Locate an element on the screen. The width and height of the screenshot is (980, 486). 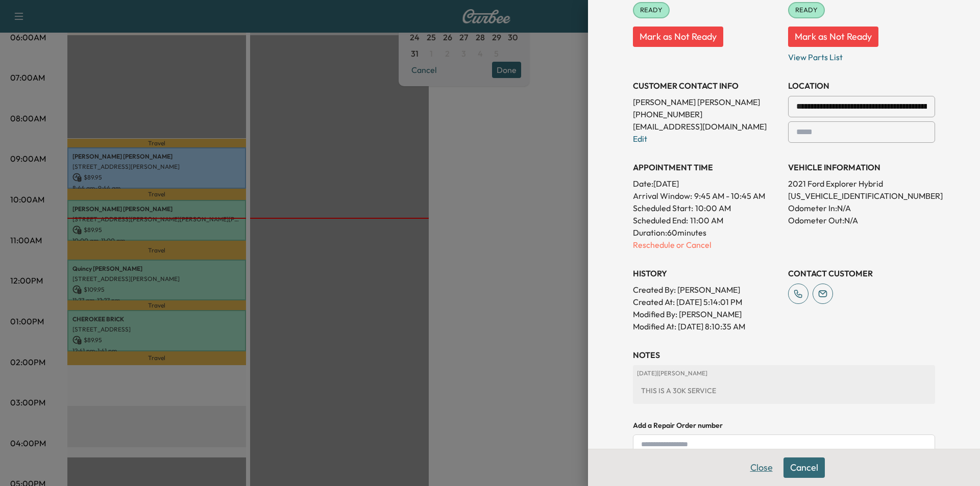
p: 2021 Ford Explorer Hybrid is located at coordinates (862, 184).